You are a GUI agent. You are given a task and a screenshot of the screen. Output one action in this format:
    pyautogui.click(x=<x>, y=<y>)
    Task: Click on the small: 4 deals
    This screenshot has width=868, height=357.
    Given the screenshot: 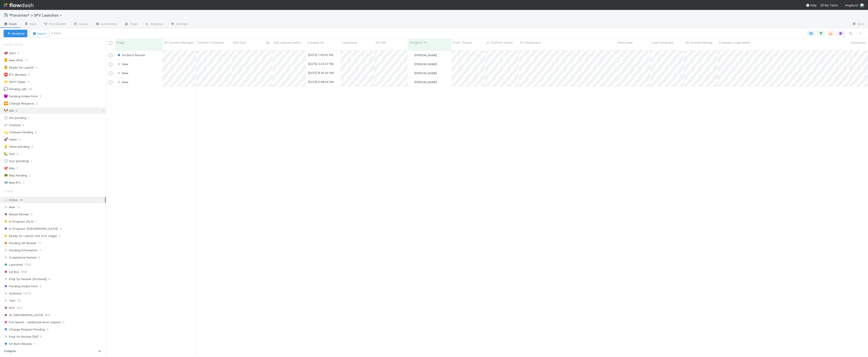 What is the action you would take?
    pyautogui.click(x=56, y=33)
    